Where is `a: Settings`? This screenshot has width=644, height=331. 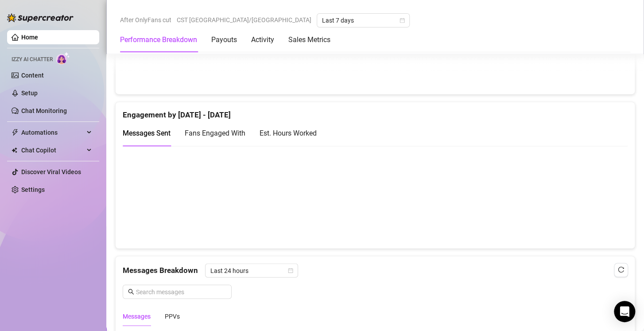 a: Settings is located at coordinates (33, 190).